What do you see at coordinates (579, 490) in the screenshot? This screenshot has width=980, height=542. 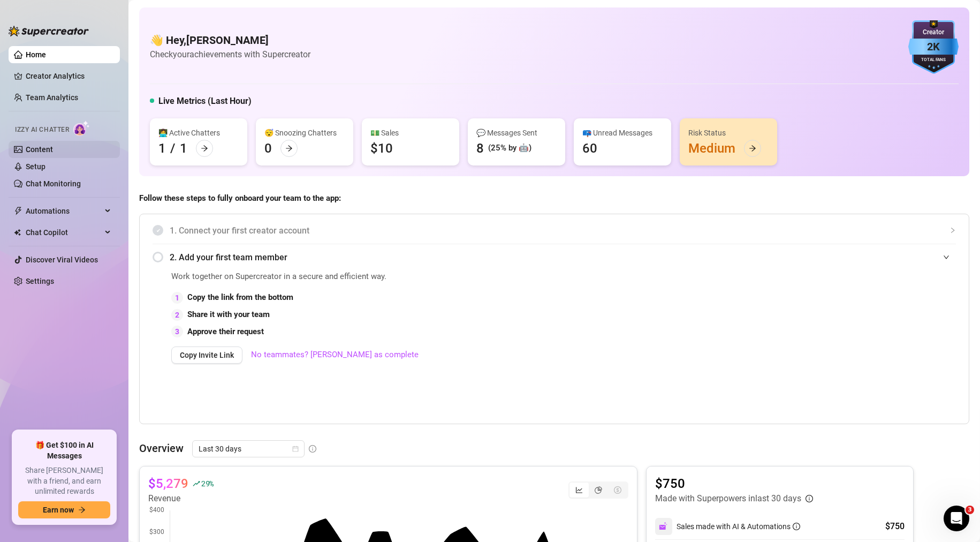 I see `span: line-chart` at bounding box center [579, 490].